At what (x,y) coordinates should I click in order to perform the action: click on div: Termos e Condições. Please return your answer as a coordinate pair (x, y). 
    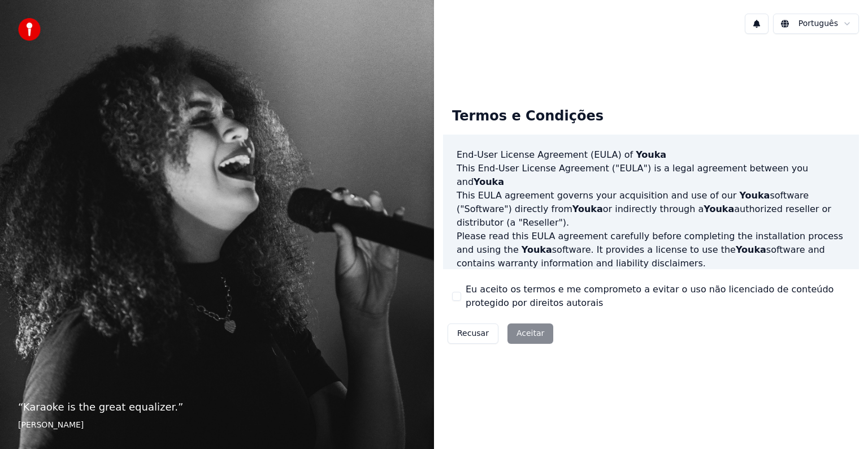
    Looking at the image, I should click on (528, 117).